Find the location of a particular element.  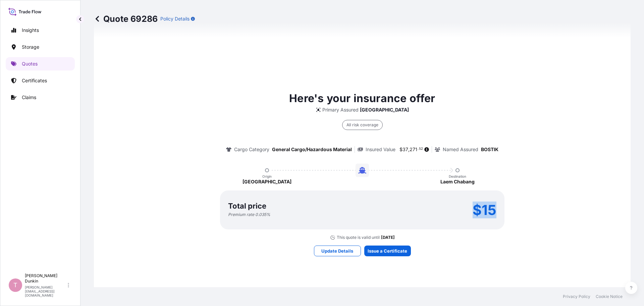

p: Policy Details is located at coordinates (175, 19).